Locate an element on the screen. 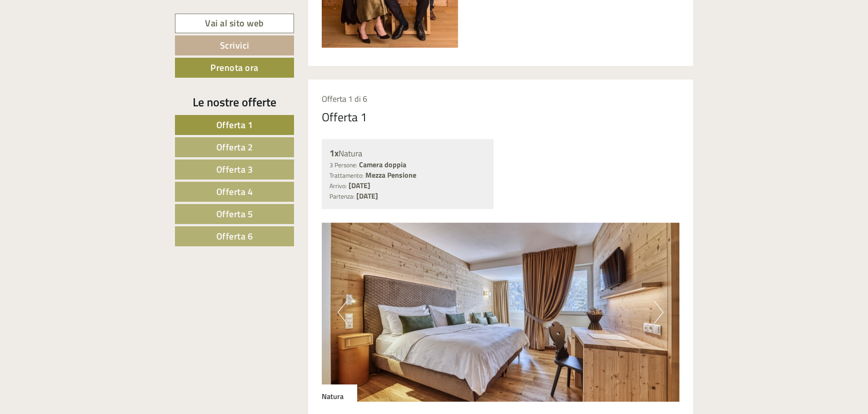 This screenshot has width=868, height=414. span: Offerta 1 di 6 is located at coordinates (344, 99).